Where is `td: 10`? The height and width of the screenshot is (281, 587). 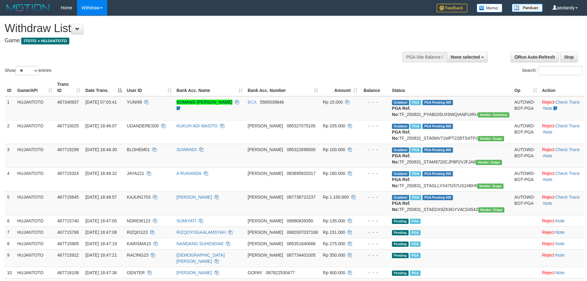
td: 10 is located at coordinates (10, 272).